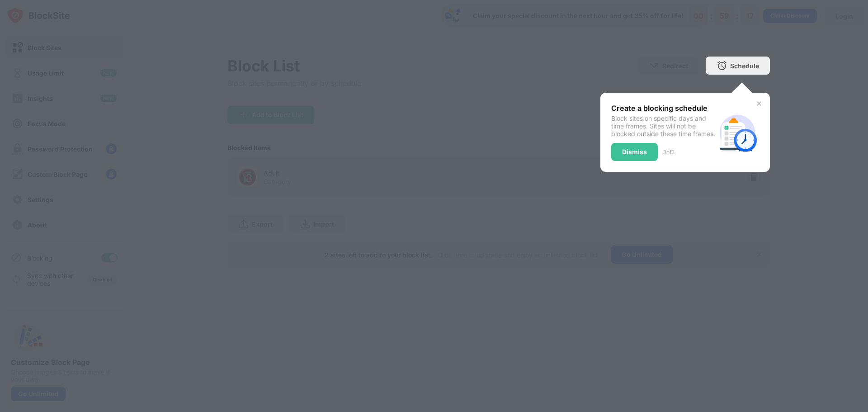  What do you see at coordinates (669, 152) in the screenshot?
I see `div: 3 of 3` at bounding box center [669, 152].